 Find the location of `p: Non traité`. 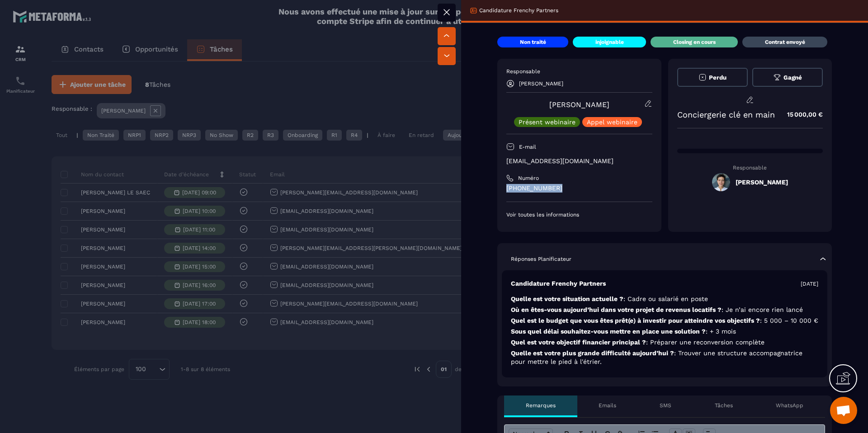

p: Non traité is located at coordinates (533, 42).